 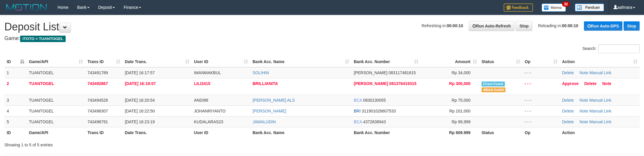 I want to click on th: Action, so click(x=600, y=132).